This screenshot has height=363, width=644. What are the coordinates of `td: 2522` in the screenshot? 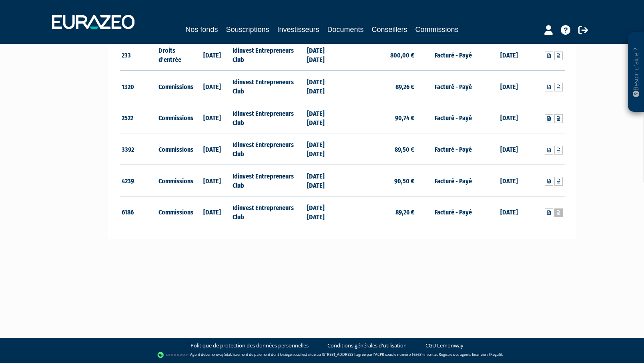 It's located at (138, 118).